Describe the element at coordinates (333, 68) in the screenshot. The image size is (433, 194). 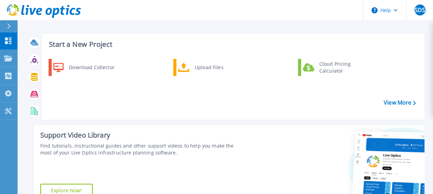
I see `a: Cloud Pricing Calculator` at that location.